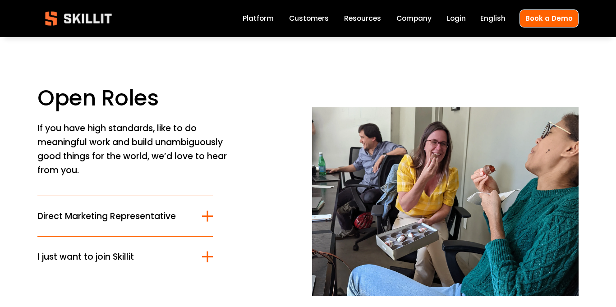 The image size is (616, 307). Describe the element at coordinates (258, 18) in the screenshot. I see `a: Platform` at that location.